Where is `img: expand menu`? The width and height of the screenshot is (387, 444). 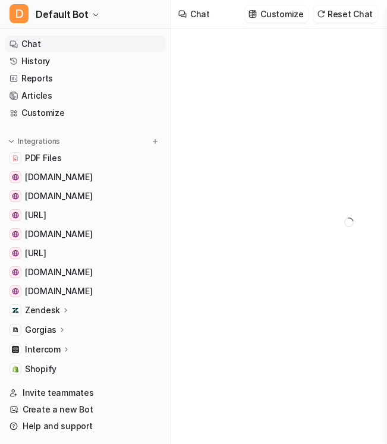 img: expand menu is located at coordinates (11, 141).